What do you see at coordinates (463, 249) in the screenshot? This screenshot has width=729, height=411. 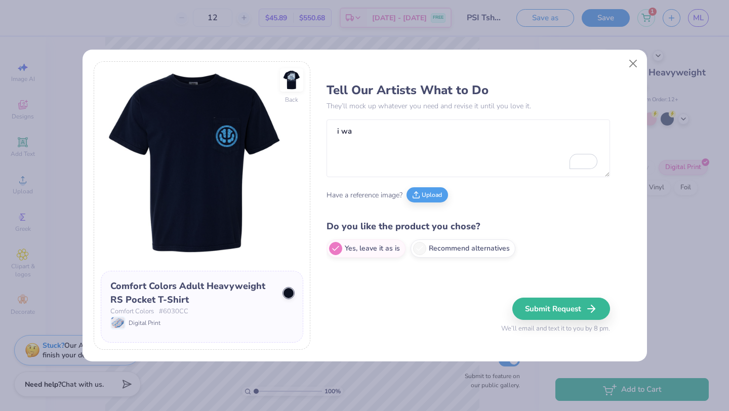 I see `label: Recommend alternatives` at bounding box center [463, 249].